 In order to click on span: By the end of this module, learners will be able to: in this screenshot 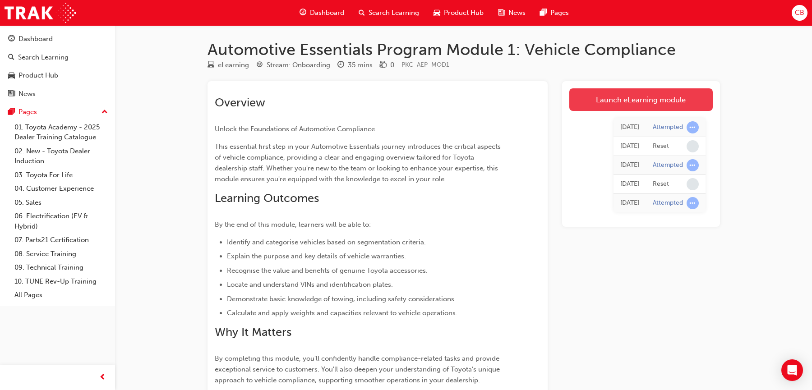, I will do `click(293, 225)`.